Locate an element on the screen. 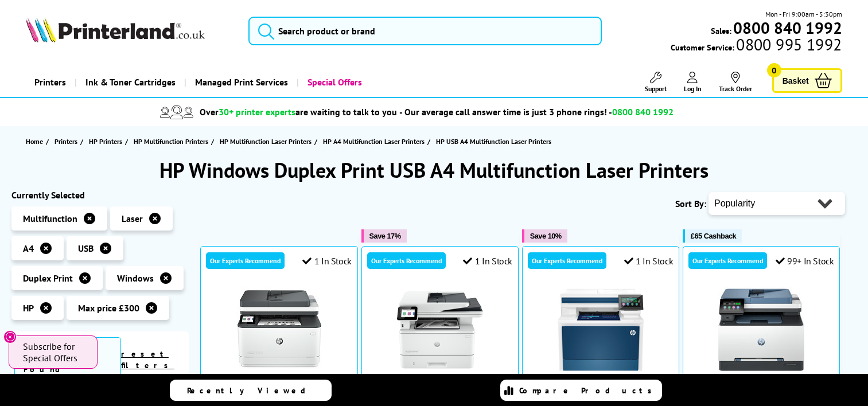 The image size is (868, 406). span: Save 17% is located at coordinates (385, 235).